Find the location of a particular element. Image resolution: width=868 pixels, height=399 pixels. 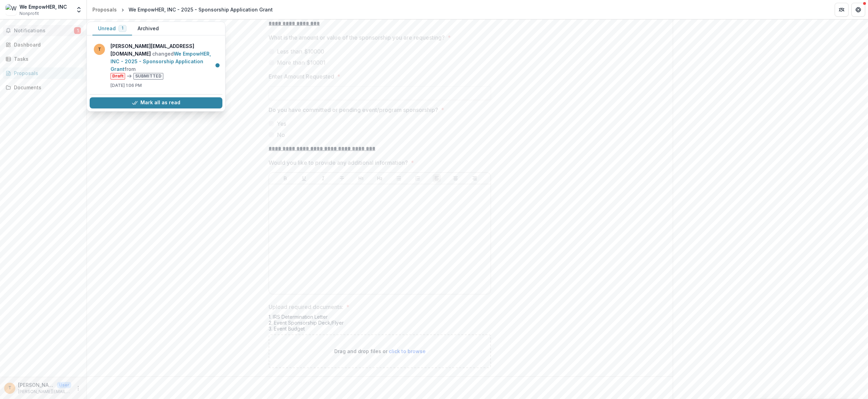

p: User is located at coordinates (64, 385).